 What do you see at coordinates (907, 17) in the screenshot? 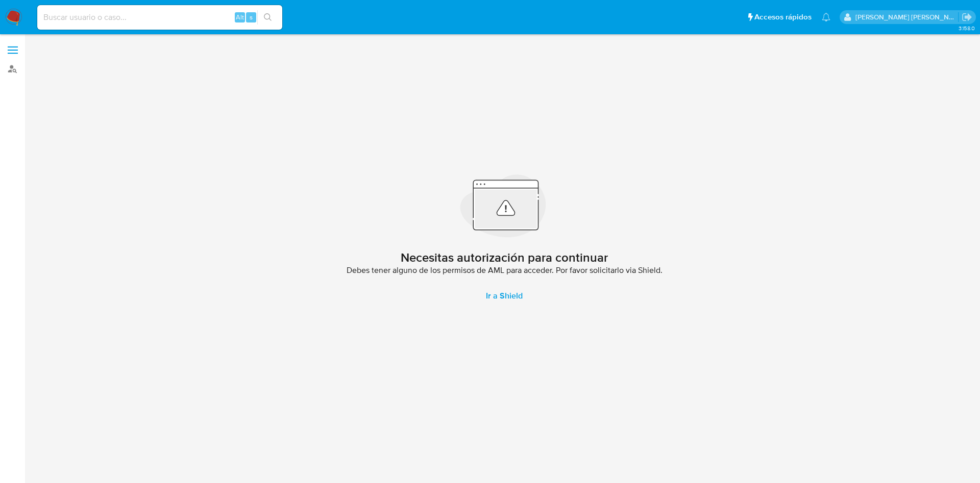
I see `p: ext_jesssali@mercadolibre.com.mx` at bounding box center [907, 17].